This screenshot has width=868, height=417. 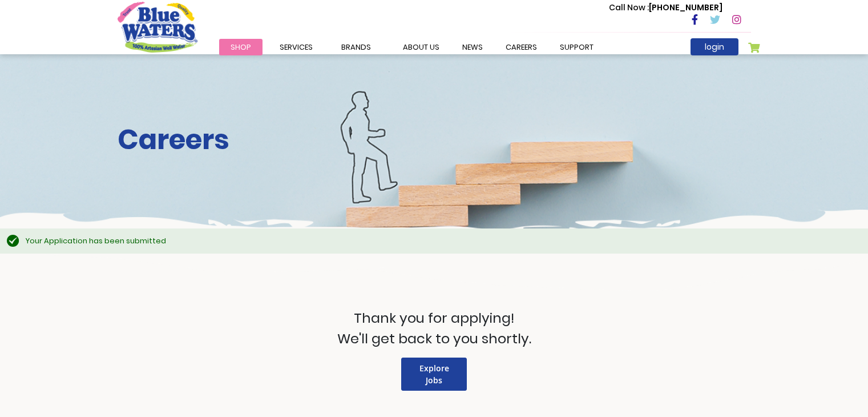 What do you see at coordinates (714, 47) in the screenshot?
I see `a: login` at bounding box center [714, 47].